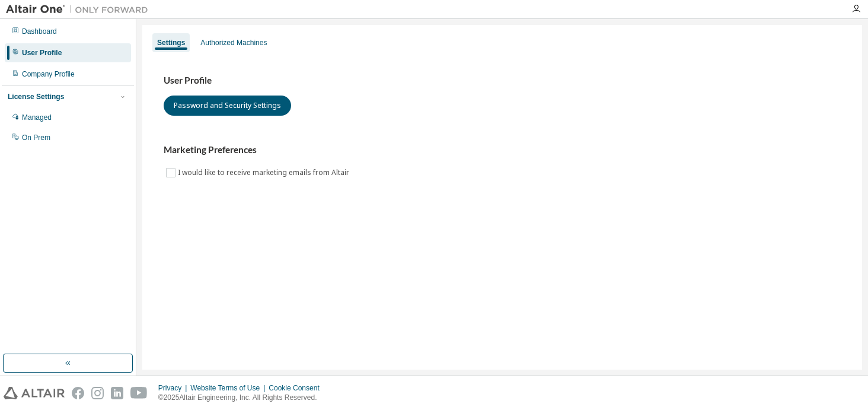 Image resolution: width=868 pixels, height=410 pixels. I want to click on button: Password and Security Settings, so click(227, 105).